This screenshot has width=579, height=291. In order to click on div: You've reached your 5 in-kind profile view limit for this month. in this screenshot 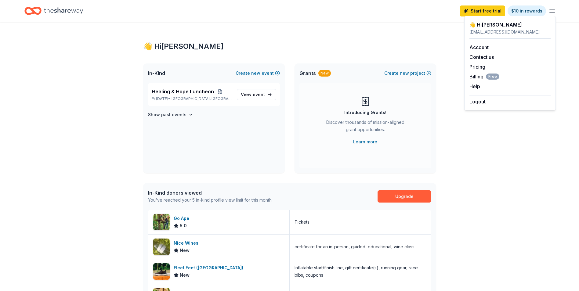, I will do `click(210, 200)`.